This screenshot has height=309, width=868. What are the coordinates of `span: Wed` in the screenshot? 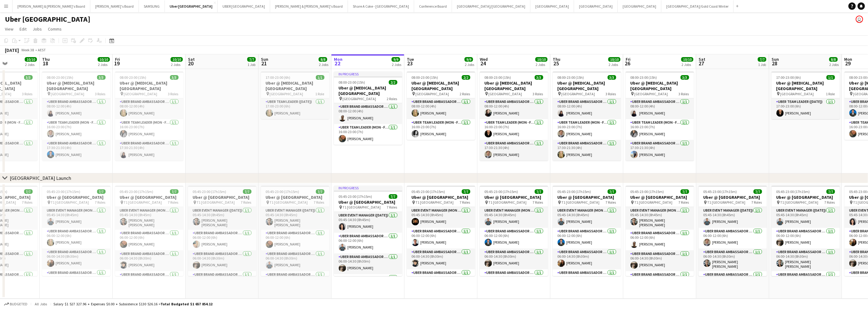 It's located at (484, 59).